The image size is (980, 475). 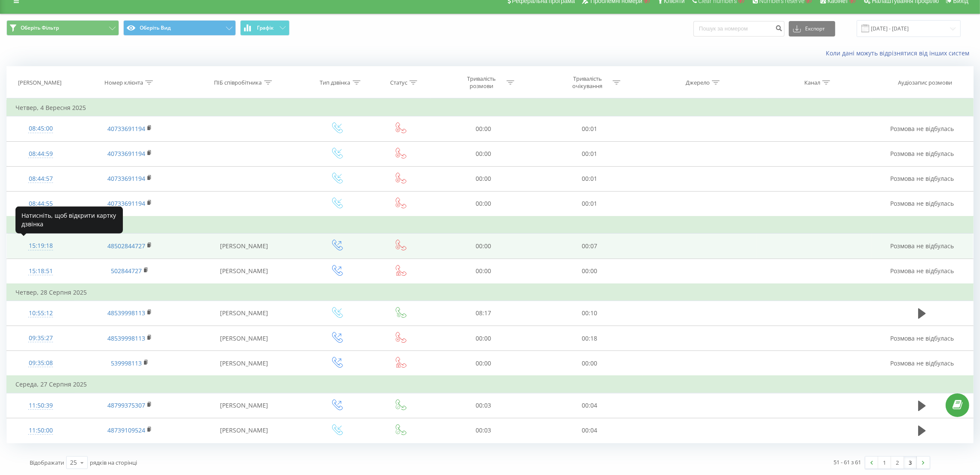 What do you see at coordinates (483, 313) in the screenshot?
I see `td: 08:17` at bounding box center [483, 313].